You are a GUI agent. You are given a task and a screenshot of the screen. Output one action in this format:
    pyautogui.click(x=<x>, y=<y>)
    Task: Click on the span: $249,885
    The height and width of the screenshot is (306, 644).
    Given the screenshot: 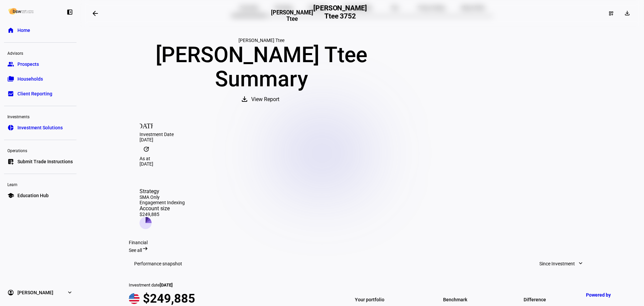 What is the action you would take?
    pyautogui.click(x=169, y=298)
    